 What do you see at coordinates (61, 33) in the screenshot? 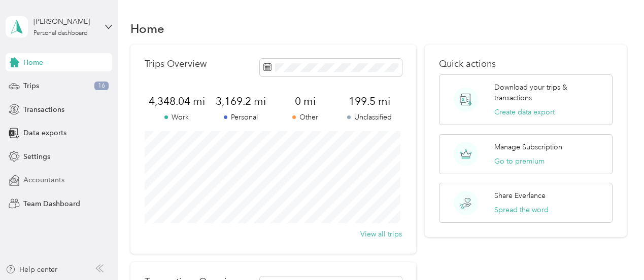
I see `div: Personal dashboard` at bounding box center [61, 33].